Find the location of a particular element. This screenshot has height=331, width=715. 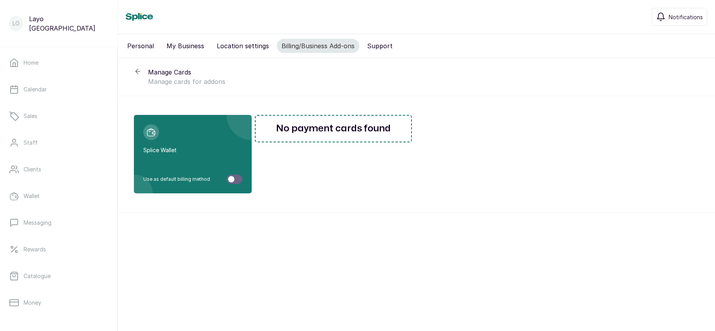

p: Sales is located at coordinates (30, 116).